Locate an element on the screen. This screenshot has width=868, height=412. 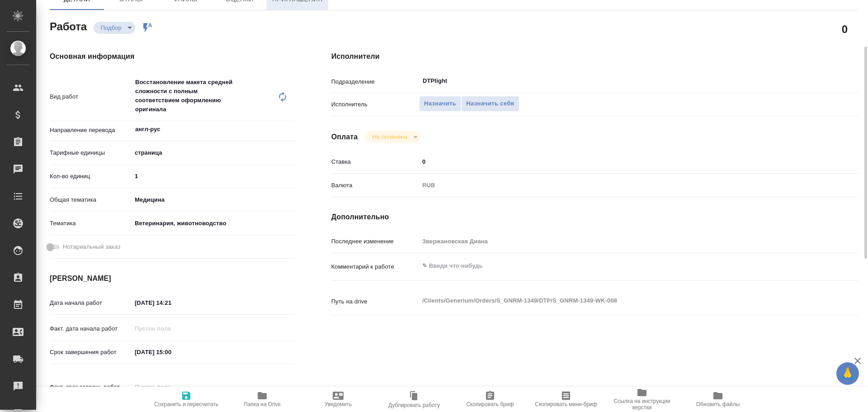
button: Подбор is located at coordinates (112, 28).